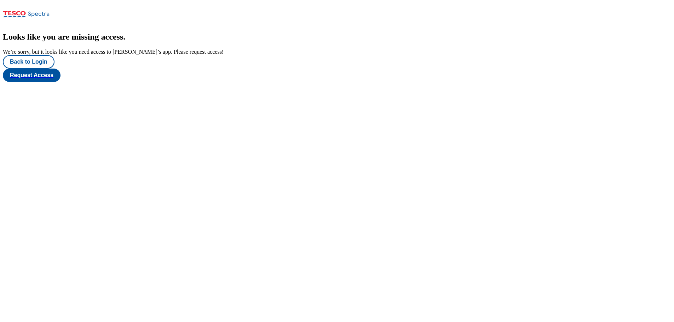  I want to click on button: Back to Login, so click(29, 62).